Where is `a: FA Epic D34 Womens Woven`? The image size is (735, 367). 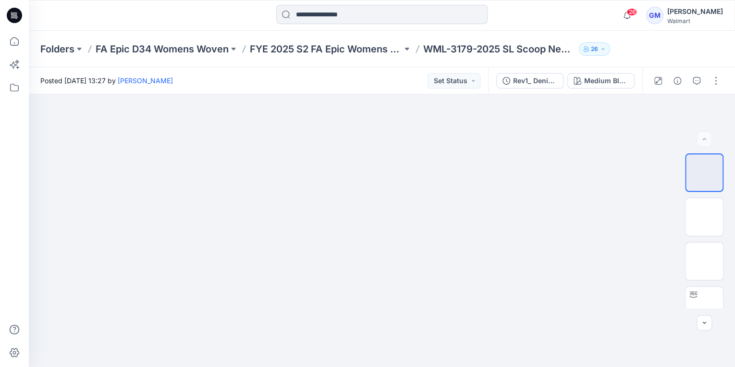
a: FA Epic D34 Womens Woven is located at coordinates (162, 49).